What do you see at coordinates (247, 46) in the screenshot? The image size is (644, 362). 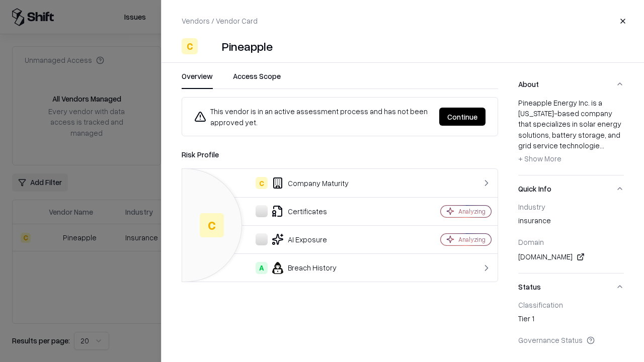 I see `div: Pineapple` at bounding box center [247, 46].